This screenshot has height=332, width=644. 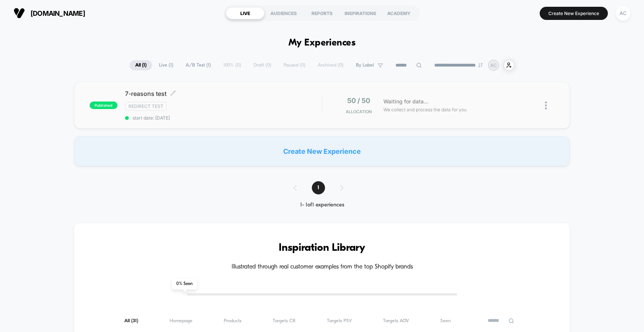 What do you see at coordinates (322, 13) in the screenshot?
I see `div: REPORTS` at bounding box center [322, 13].